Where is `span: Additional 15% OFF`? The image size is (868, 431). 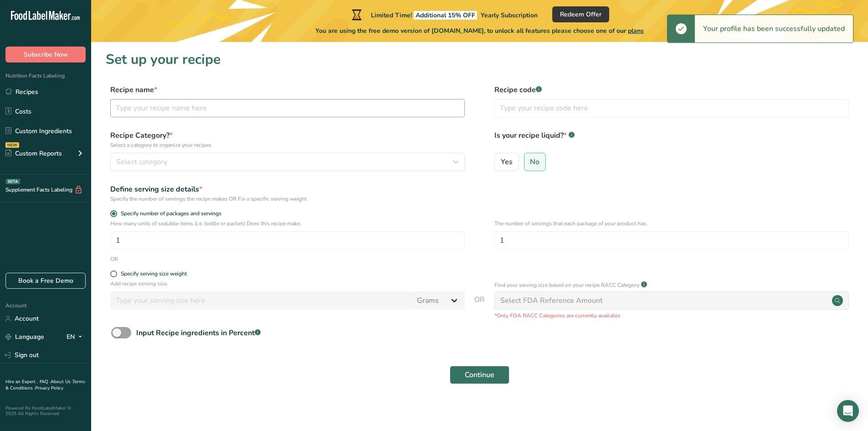
span: Additional 15% OFF is located at coordinates (445, 15).